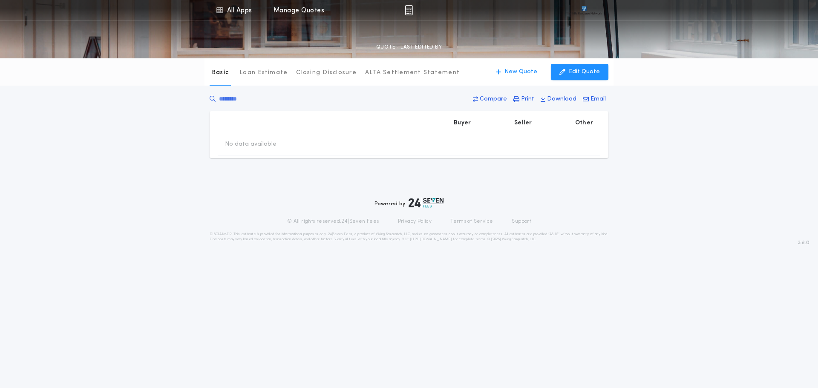 The width and height of the screenshot is (818, 388). What do you see at coordinates (415, 222) in the screenshot?
I see `a: Privacy Policy` at bounding box center [415, 222].